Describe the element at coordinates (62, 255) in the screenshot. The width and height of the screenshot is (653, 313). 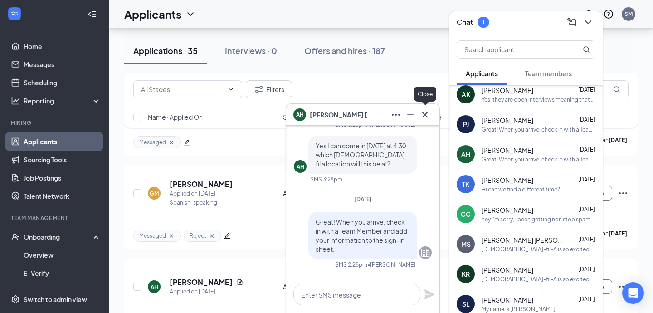
I see `a: Overview` at that location.